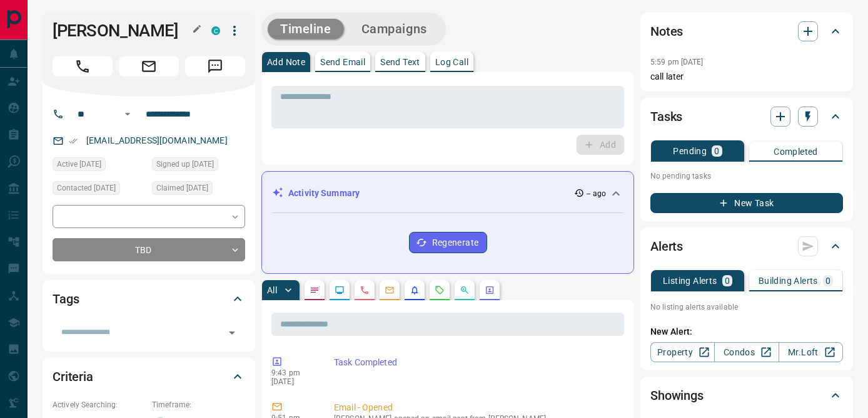 The image size is (868, 418). Describe the element at coordinates (746, 352) in the screenshot. I see `a: Condos` at that location.